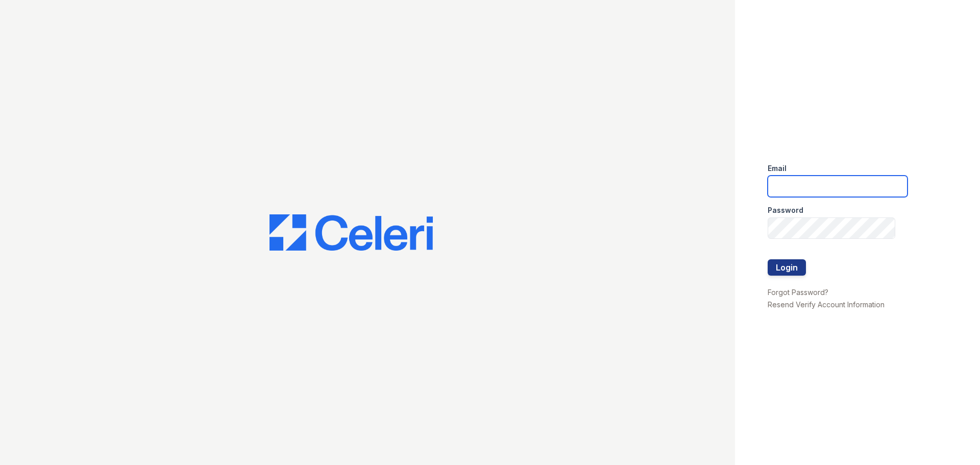 The image size is (980, 465). I want to click on a: Forgot Password?, so click(798, 292).